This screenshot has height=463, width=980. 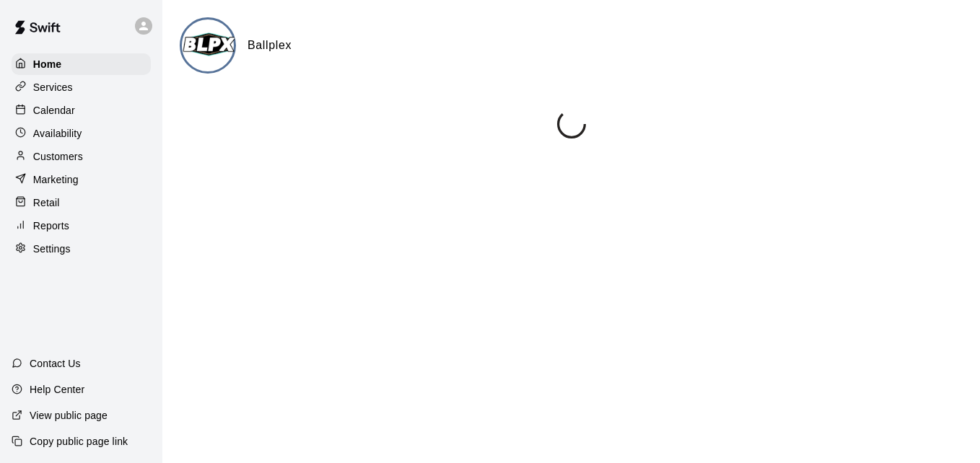 I want to click on a: Retail, so click(x=81, y=203).